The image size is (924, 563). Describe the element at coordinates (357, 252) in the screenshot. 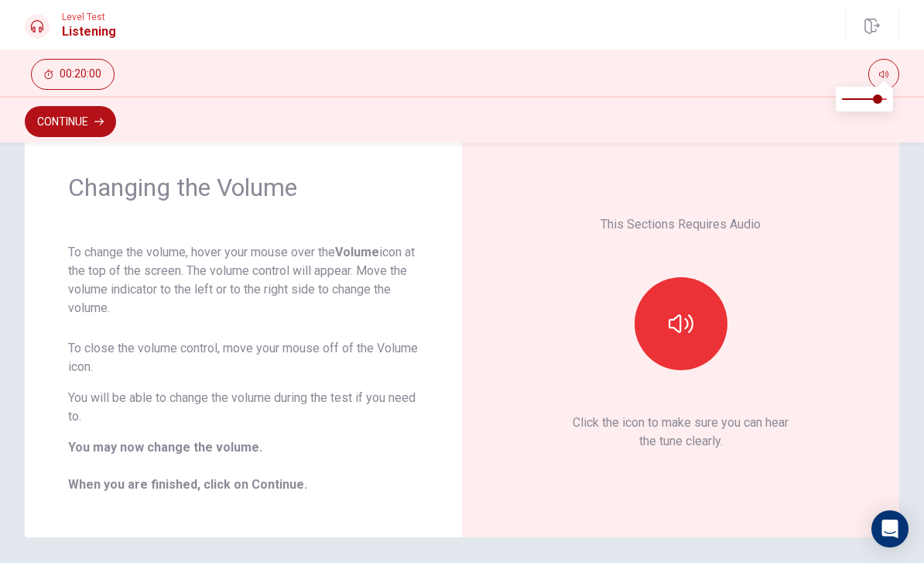

I see `strong: Volume` at that location.